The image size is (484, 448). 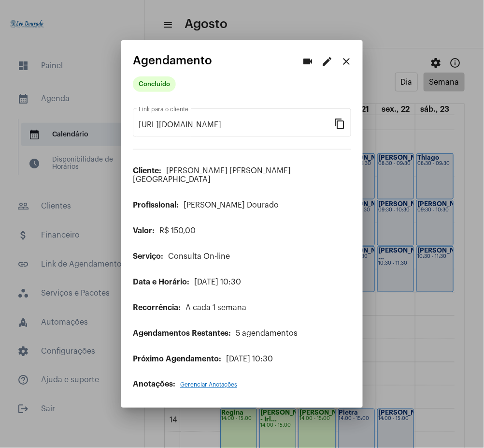 I want to click on input: Link, so click(x=236, y=124).